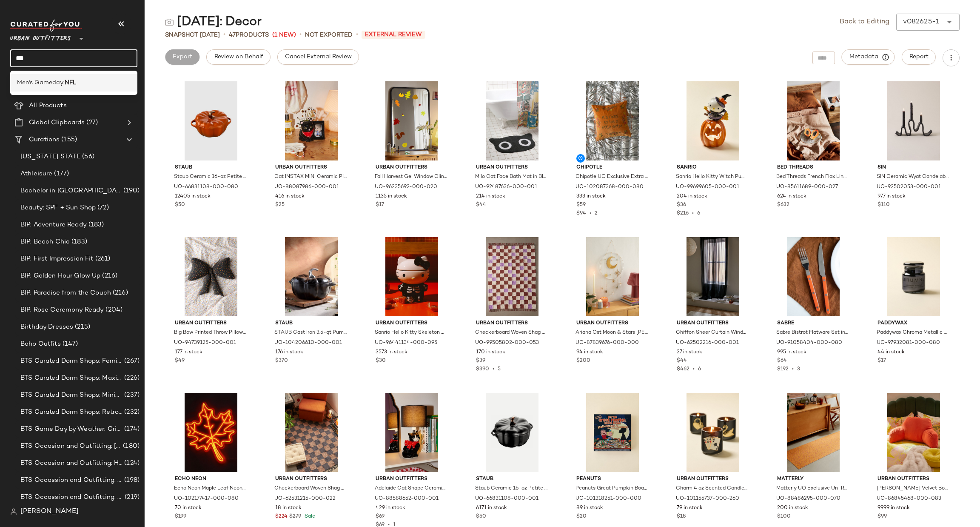 The image size is (980, 527). Describe the element at coordinates (102, 207) in the screenshot. I see `span: (72)` at that location.